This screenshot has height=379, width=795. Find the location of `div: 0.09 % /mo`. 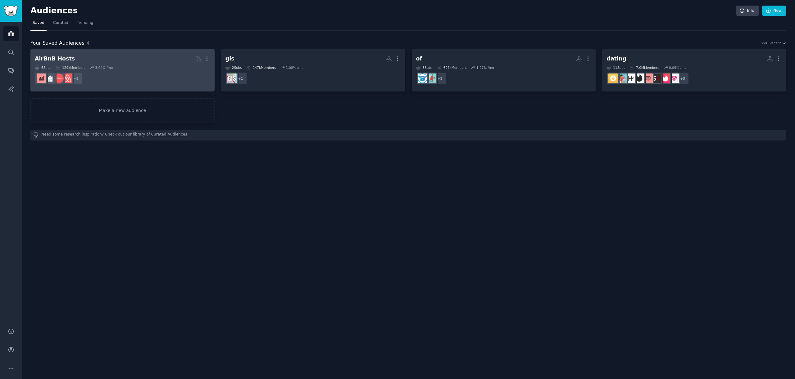

div: 0.09 % /mo is located at coordinates (677, 68).